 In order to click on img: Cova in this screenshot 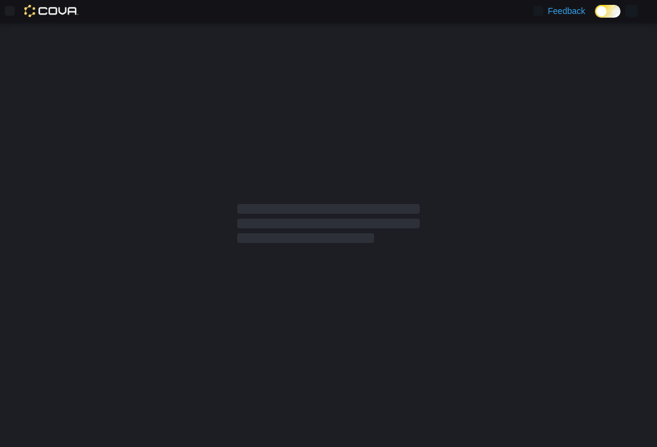, I will do `click(51, 11)`.